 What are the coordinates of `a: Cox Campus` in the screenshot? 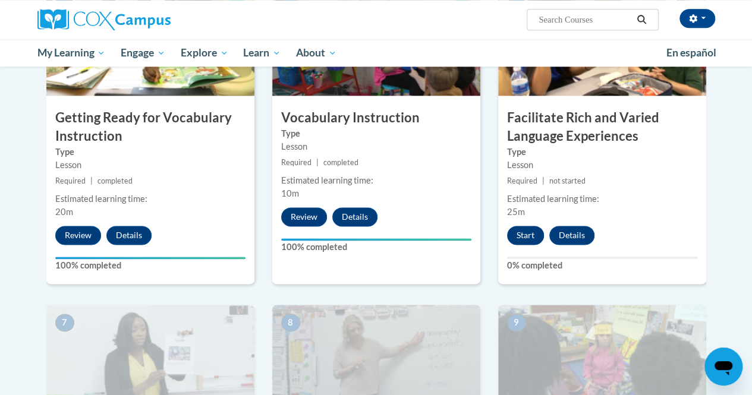 It's located at (144, 20).